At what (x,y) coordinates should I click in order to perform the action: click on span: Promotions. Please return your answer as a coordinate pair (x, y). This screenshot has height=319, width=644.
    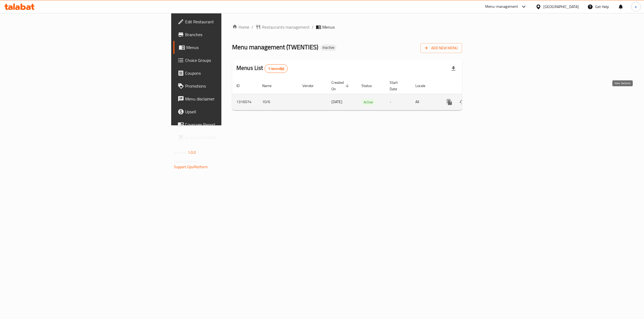
    Looking at the image, I should click on (230, 86).